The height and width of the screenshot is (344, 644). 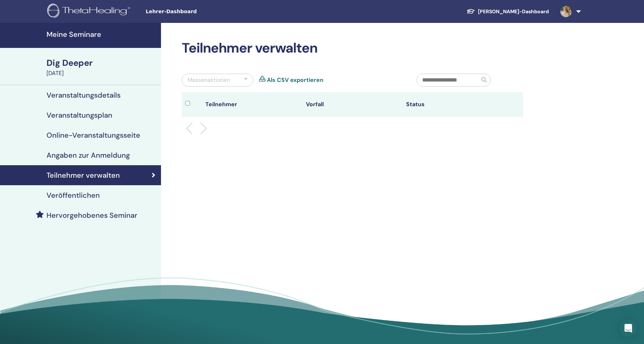 What do you see at coordinates (79, 115) in the screenshot?
I see `h4: Veranstaltungsplan` at bounding box center [79, 115].